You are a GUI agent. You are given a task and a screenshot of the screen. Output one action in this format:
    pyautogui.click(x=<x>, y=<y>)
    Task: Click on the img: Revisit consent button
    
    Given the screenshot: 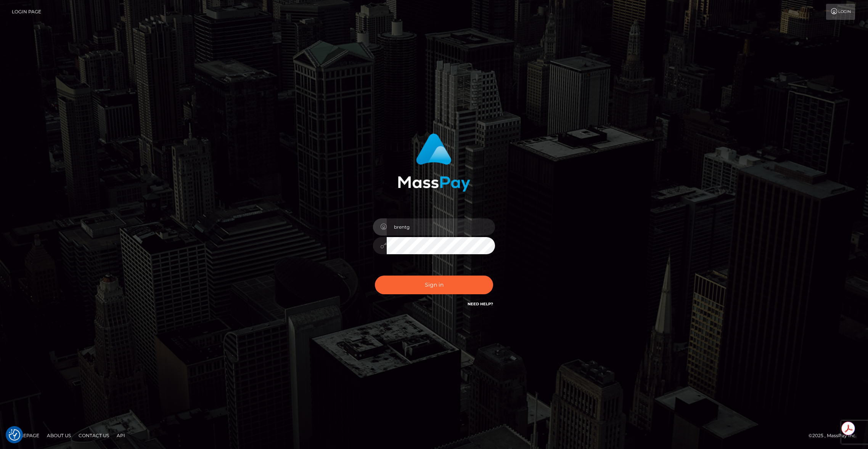 What is the action you would take?
    pyautogui.click(x=15, y=435)
    